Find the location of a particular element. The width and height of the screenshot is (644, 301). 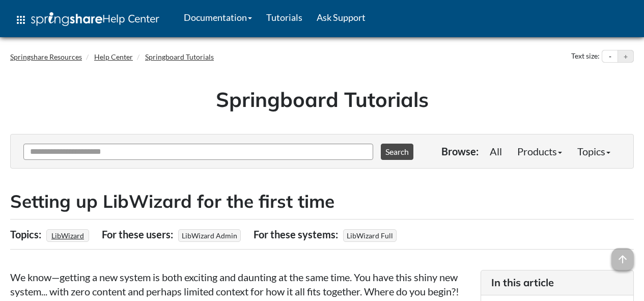

a: Topics is located at coordinates (594, 151).